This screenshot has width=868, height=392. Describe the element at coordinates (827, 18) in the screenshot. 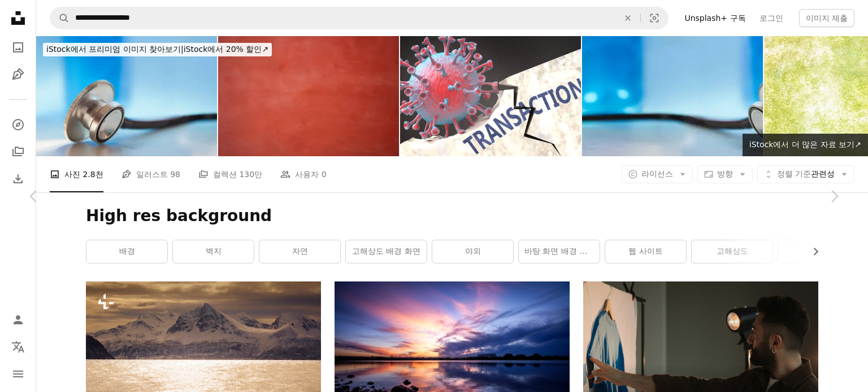

I see `button: 이미지 제출` at that location.